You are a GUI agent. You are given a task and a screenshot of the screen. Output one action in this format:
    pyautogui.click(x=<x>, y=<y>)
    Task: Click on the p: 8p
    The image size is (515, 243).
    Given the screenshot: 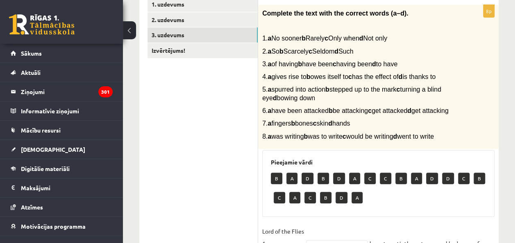 What is the action you would take?
    pyautogui.click(x=489, y=11)
    